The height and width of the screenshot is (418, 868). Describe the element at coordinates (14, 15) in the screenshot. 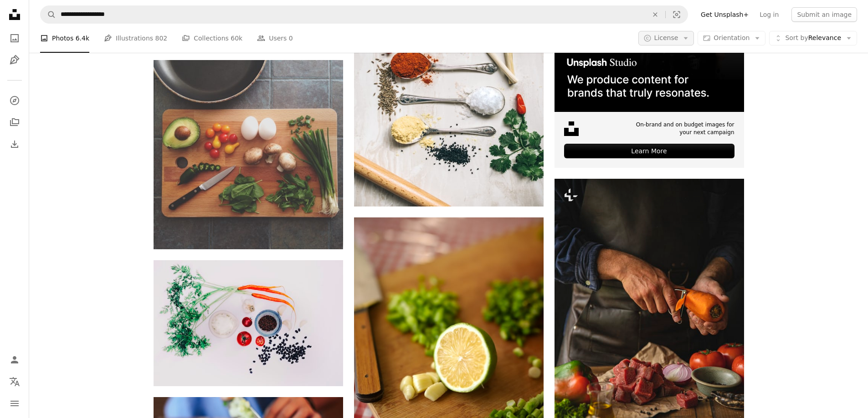

I see `a: Home — Unsplash` at that location.